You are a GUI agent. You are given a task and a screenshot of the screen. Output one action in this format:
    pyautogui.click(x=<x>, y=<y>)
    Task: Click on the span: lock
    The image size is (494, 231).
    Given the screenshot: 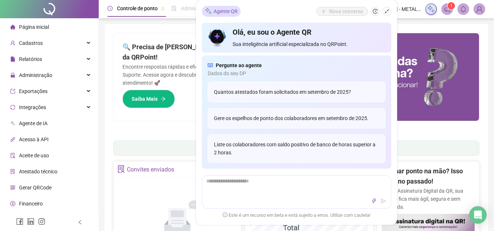 What is the action you would take?
    pyautogui.click(x=13, y=75)
    